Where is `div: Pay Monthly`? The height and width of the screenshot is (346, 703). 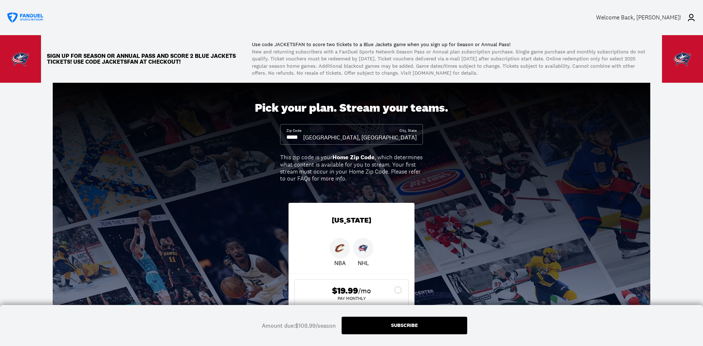
div: Pay Monthly is located at coordinates (351, 298).